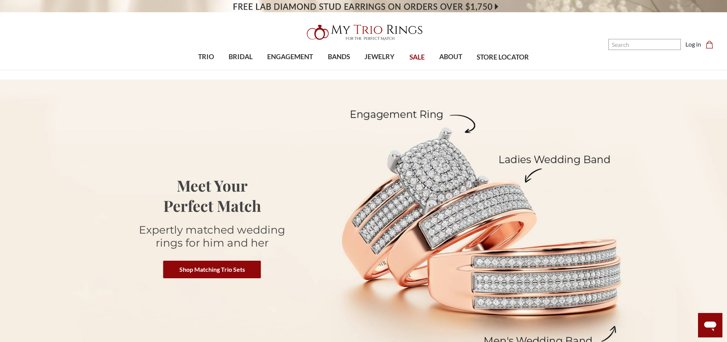  What do you see at coordinates (645, 44) in the screenshot?
I see `input: Search` at bounding box center [645, 44].